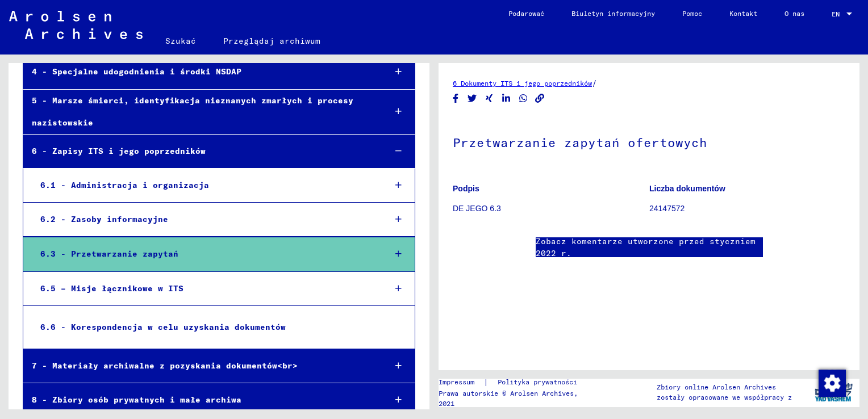  I want to click on p: Zbiory online Arolsen Archives, so click(724, 387).